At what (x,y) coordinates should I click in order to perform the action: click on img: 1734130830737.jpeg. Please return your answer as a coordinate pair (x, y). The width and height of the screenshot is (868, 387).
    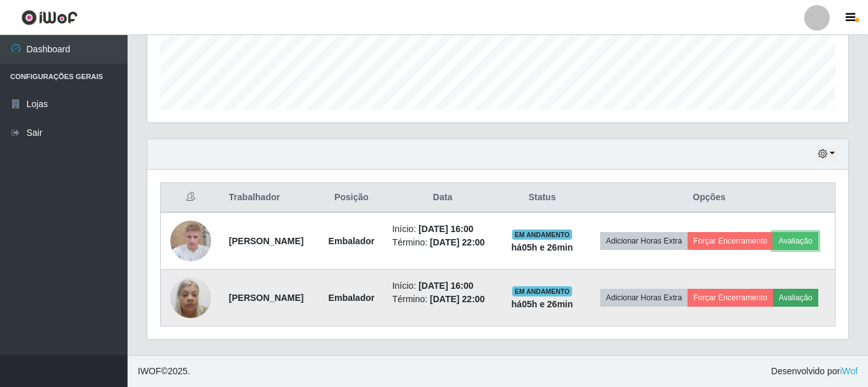
    Looking at the image, I should click on (191, 297).